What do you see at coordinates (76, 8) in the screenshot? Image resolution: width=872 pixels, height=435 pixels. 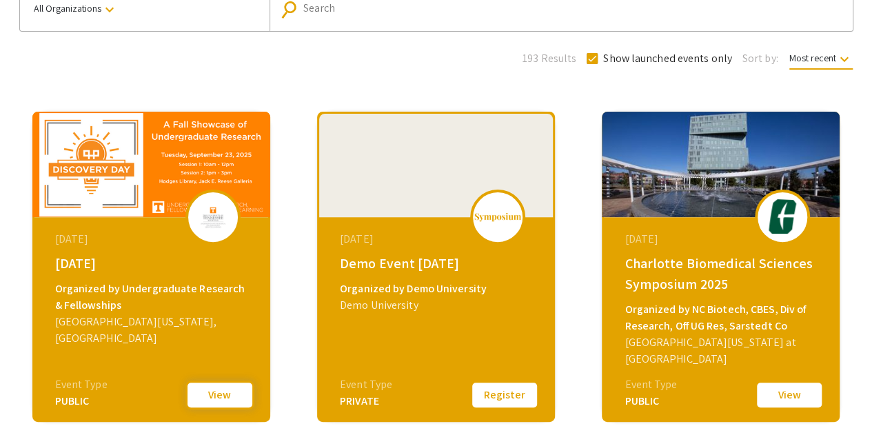 I see `span: All Organizations` at bounding box center [76, 8].